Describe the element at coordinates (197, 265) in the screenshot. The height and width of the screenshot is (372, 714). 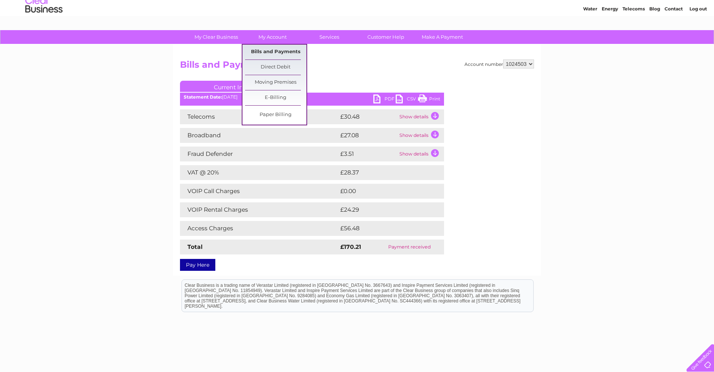
I see `a: Pay Here` at that location.